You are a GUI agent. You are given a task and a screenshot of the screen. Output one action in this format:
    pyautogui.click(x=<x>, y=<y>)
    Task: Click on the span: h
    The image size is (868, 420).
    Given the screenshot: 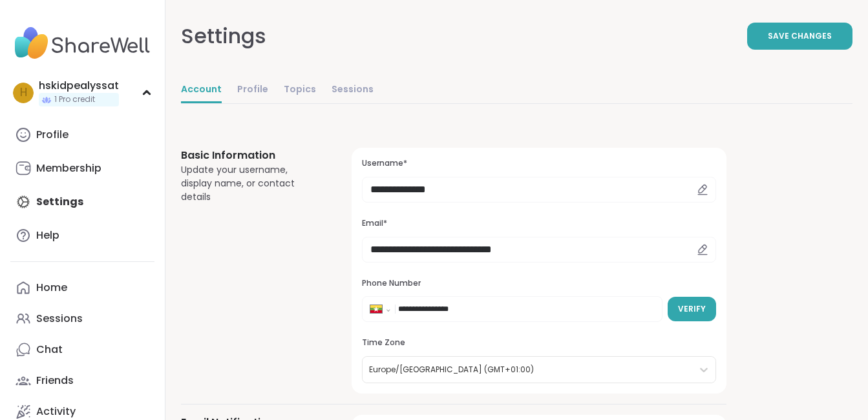 What is the action you would take?
    pyautogui.click(x=23, y=93)
    